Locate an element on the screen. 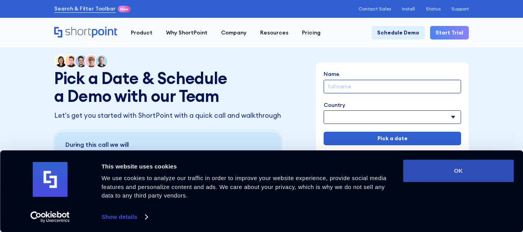 This screenshot has height=232, width=523. a: Install is located at coordinates (408, 9).